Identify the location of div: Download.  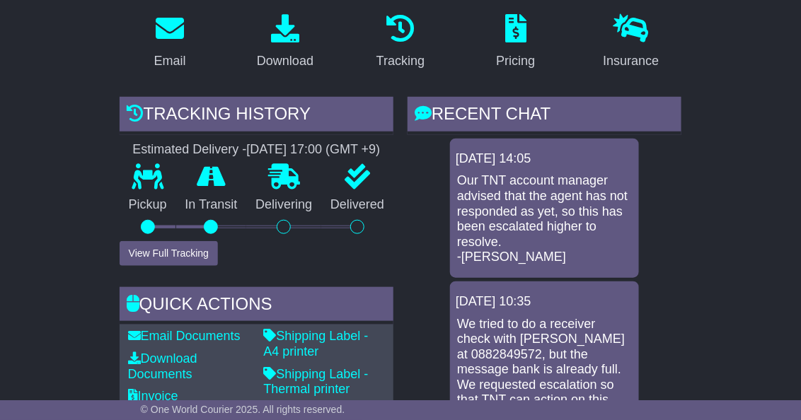
(285, 61).